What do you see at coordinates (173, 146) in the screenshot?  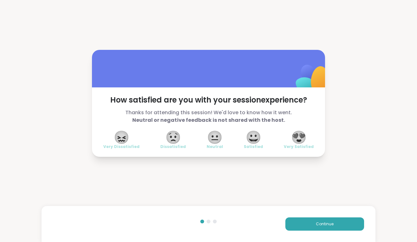 I see `span: Dissatisfied` at bounding box center [173, 146].